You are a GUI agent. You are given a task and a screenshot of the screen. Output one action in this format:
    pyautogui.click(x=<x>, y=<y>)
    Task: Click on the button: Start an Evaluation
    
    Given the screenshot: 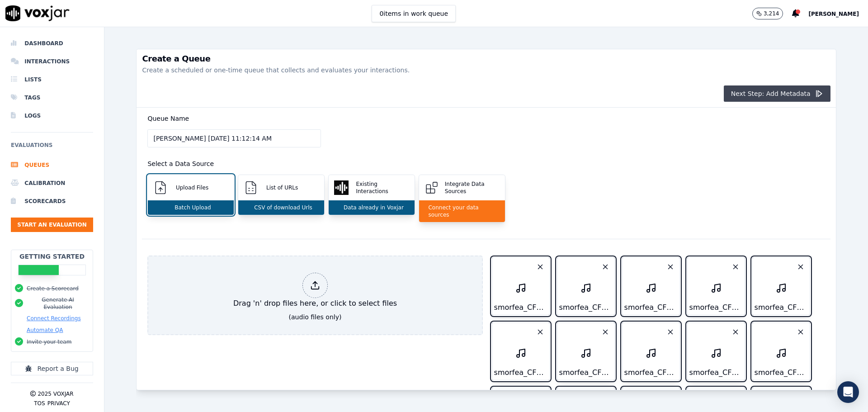 What is the action you would take?
    pyautogui.click(x=52, y=225)
    